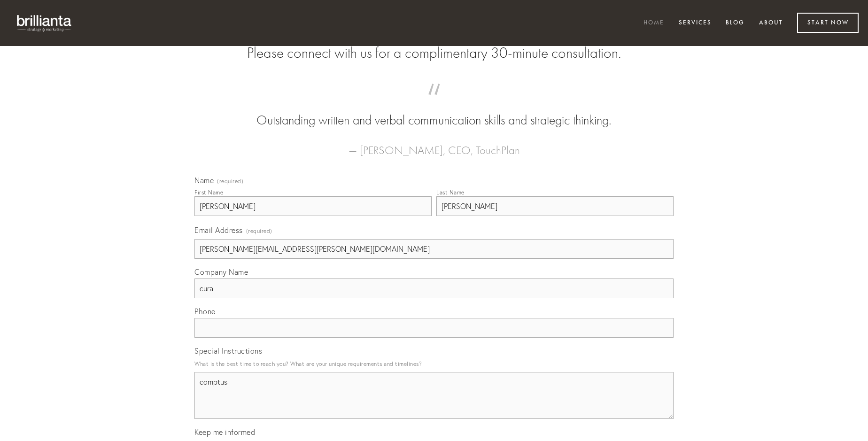  What do you see at coordinates (434, 112) in the screenshot?
I see `blockquote: Outstanding written and verbal communication skills and strategic thinking.` at bounding box center [434, 112].